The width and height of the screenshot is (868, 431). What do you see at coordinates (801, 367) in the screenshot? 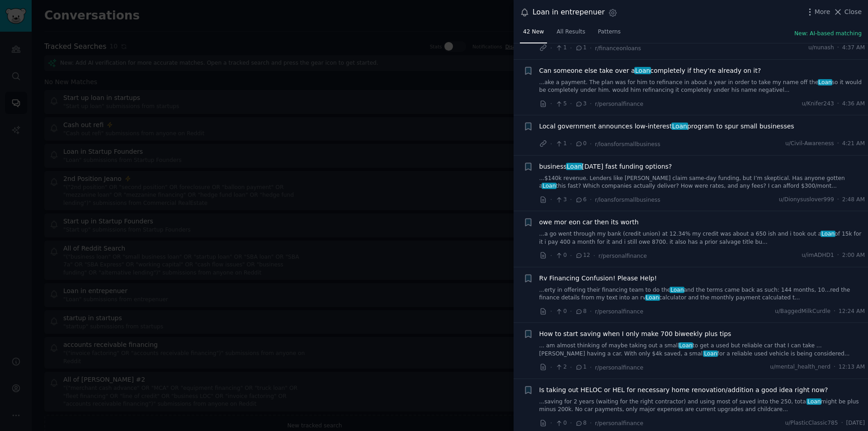
I see `span: u/mental_health_nerd` at bounding box center [801, 367].